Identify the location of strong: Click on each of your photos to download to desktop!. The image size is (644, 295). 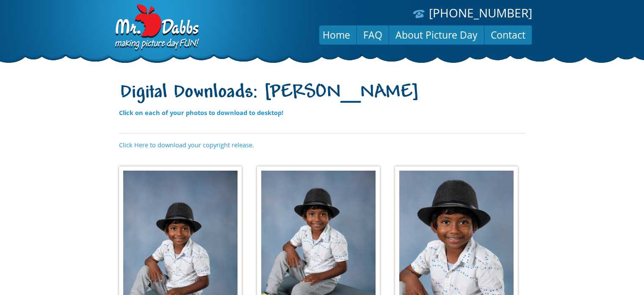
(201, 112).